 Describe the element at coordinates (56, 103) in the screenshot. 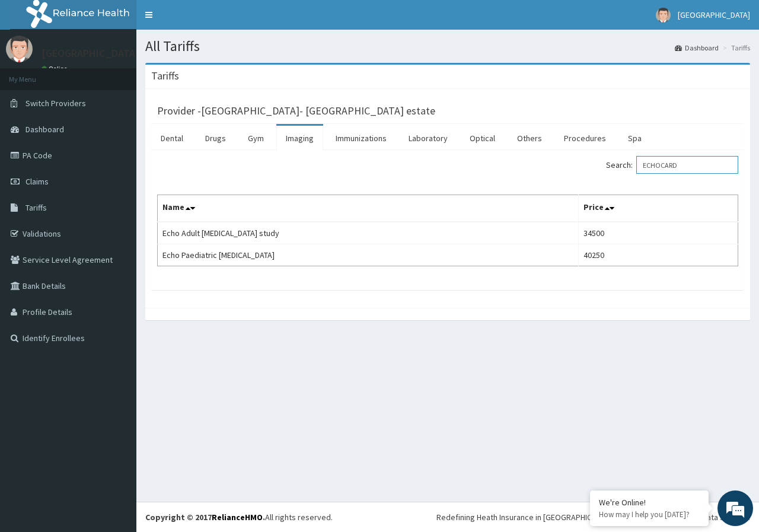

I see `span: Switch Providers` at that location.